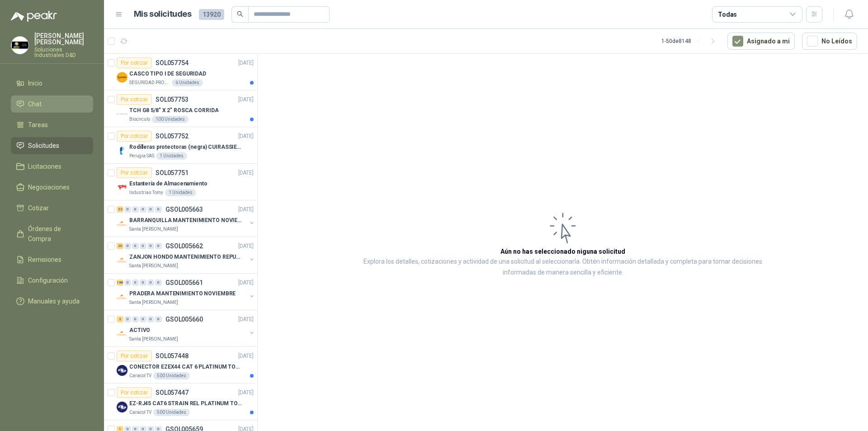 The height and width of the screenshot is (431, 868). Describe the element at coordinates (170, 119) in the screenshot. I see `div: 100 Unidades` at that location.